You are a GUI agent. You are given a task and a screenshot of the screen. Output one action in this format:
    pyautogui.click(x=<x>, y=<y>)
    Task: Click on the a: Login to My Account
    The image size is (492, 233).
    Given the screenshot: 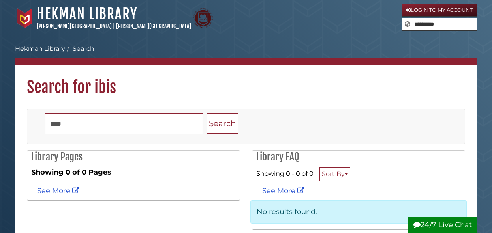 What is the action you would take?
    pyautogui.click(x=439, y=10)
    